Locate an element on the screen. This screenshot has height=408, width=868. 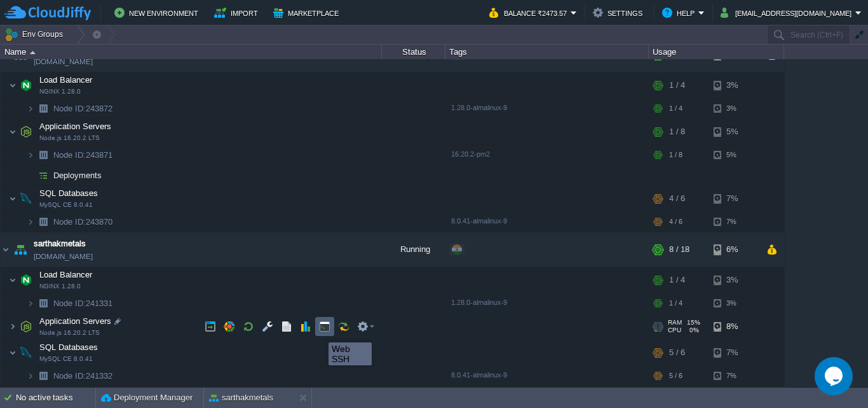
span: 243872 is located at coordinates (84, 108).